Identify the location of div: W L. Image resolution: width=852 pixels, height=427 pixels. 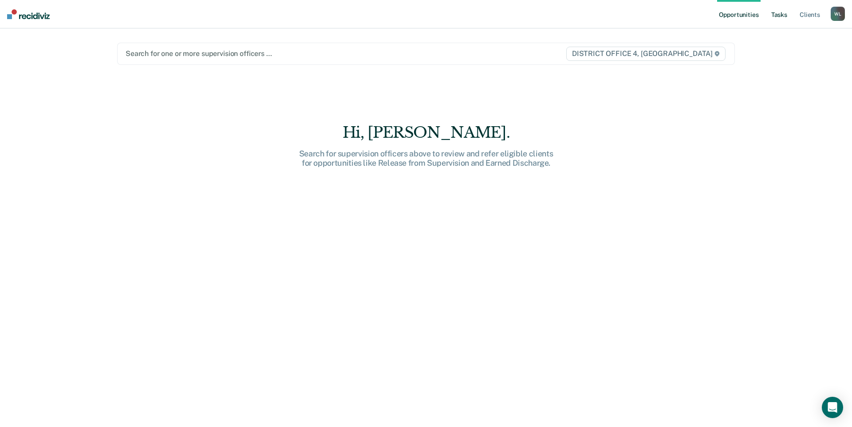
(838, 14).